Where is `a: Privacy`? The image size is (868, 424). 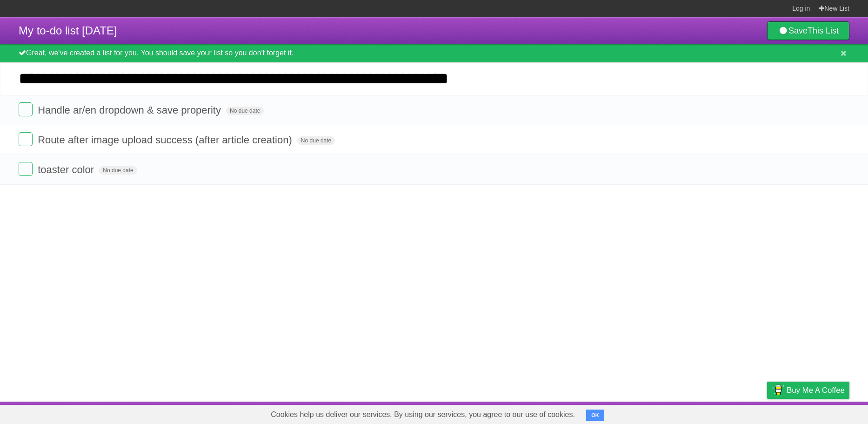
a: Privacy is located at coordinates (767, 412).